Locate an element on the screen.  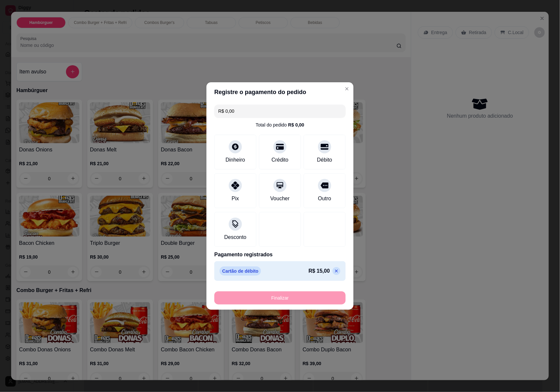
div: Desconto is located at coordinates (236, 238).